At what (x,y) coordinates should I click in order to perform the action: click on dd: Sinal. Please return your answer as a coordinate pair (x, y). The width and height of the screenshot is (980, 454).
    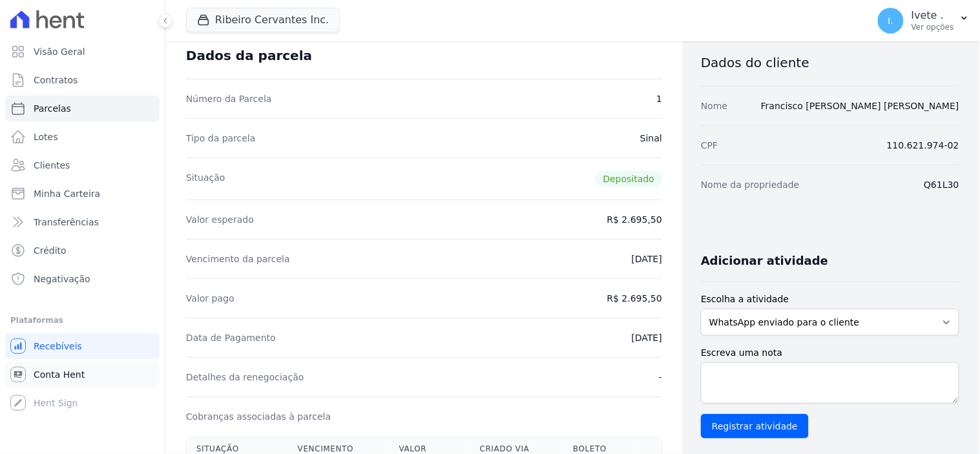
    Looking at the image, I should click on (651, 138).